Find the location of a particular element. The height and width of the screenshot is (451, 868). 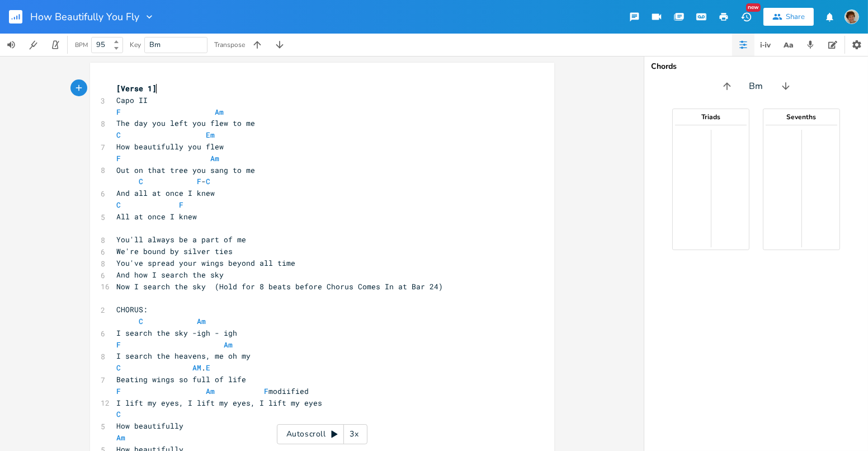

div: Key is located at coordinates (136, 45).